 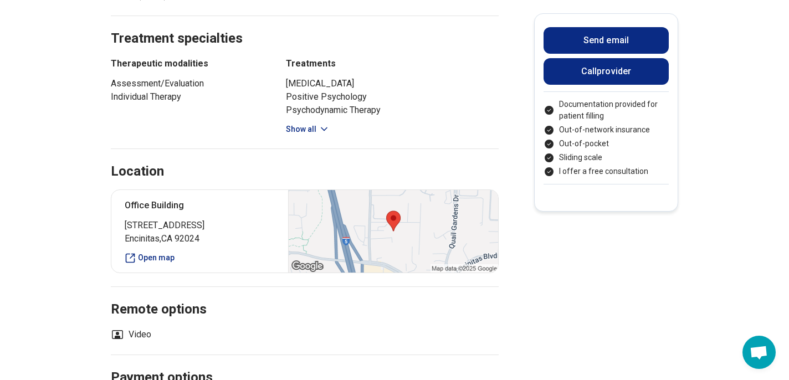 What do you see at coordinates (188, 84) in the screenshot?
I see `li: Assessment/Evaluation` at bounding box center [188, 84].